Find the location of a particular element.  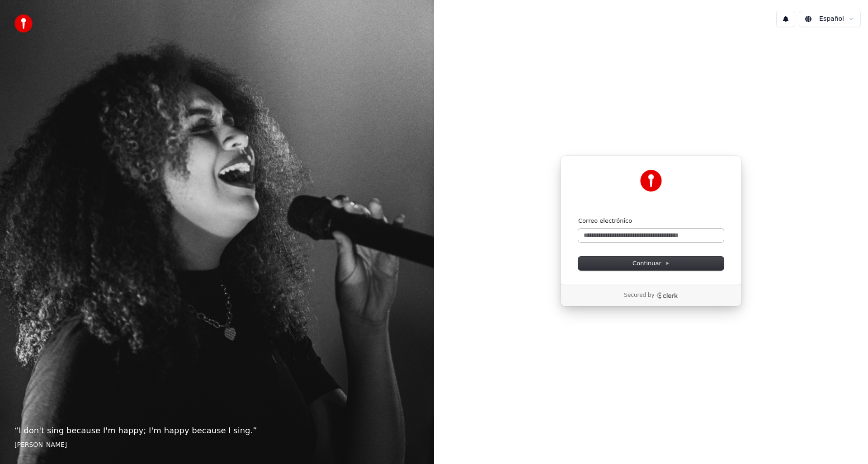

a: Clerk logo is located at coordinates (667, 295).